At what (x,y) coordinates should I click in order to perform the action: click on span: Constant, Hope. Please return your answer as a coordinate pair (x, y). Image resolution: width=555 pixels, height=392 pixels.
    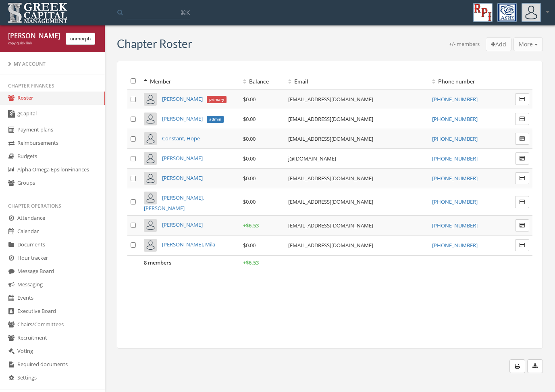
    Looking at the image, I should click on (181, 139).